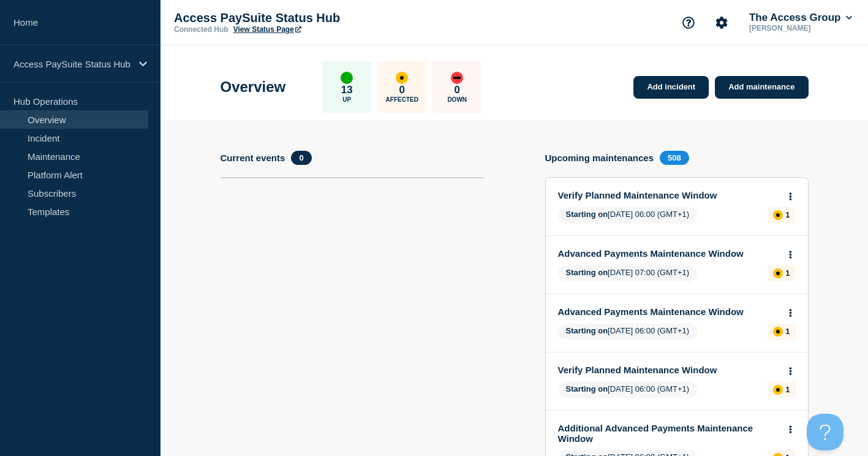 The image size is (868, 456). What do you see at coordinates (669, 434) in the screenshot?
I see `a: Additional Advanced Payments Maintenance Window` at bounding box center [669, 434].